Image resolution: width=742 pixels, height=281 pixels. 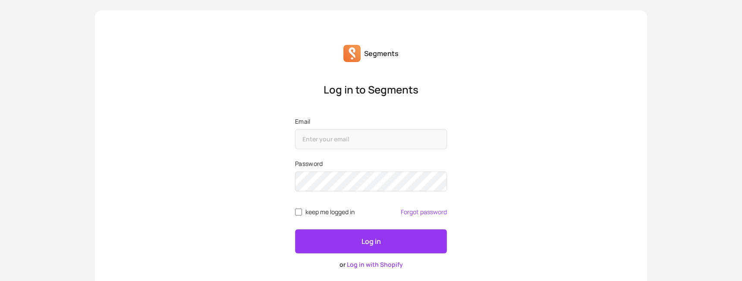 What do you see at coordinates (371, 139) in the screenshot?
I see `input: Email` at bounding box center [371, 139].